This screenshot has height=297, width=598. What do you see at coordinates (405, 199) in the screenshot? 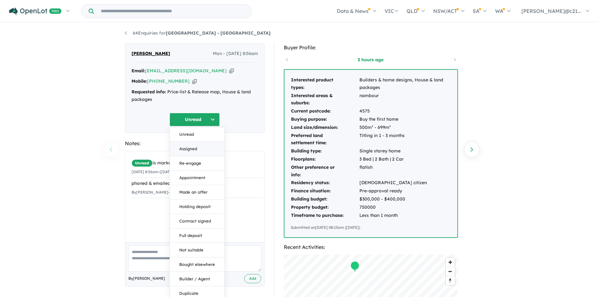
I see `td: $300,000 - $400,000` at bounding box center [405, 199].